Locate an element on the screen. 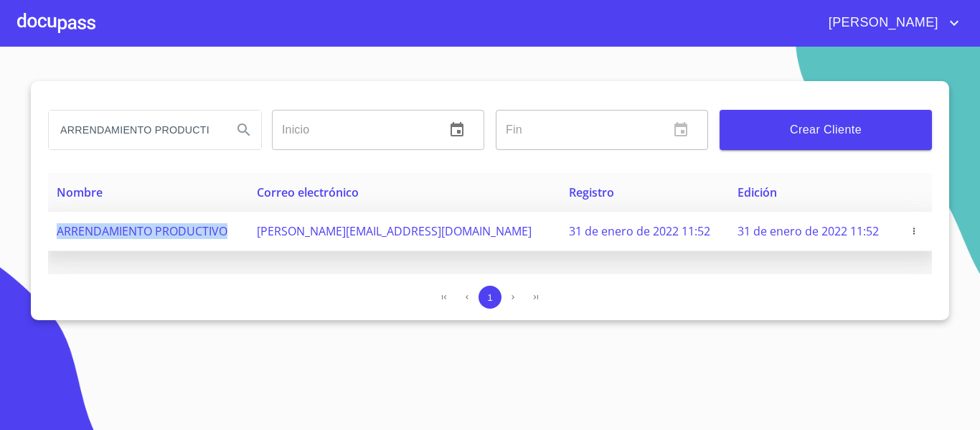  button: Search is located at coordinates (244, 130).